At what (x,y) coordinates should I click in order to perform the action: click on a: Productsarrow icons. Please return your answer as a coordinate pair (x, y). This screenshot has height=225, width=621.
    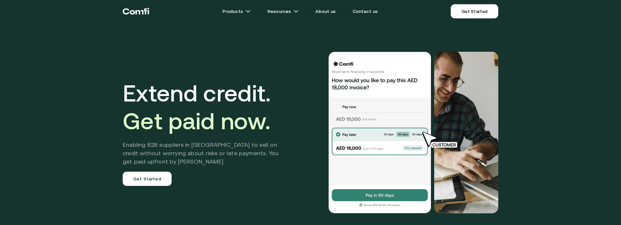
    Looking at the image, I should click on (236, 11).